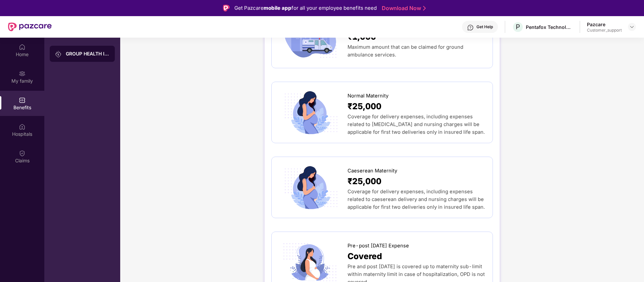 This screenshot has width=644, height=282. What do you see at coordinates (22, 127) in the screenshot?
I see `img: svg+xml;base64,PHN2ZyBpZD0iSG9zcGl0YWxzIiB4bWxucz0iaHR0cDovL3d3dy53My5vcmcvMjAwMC9zdmciIHdpZHRoPS...` at bounding box center [22, 127].